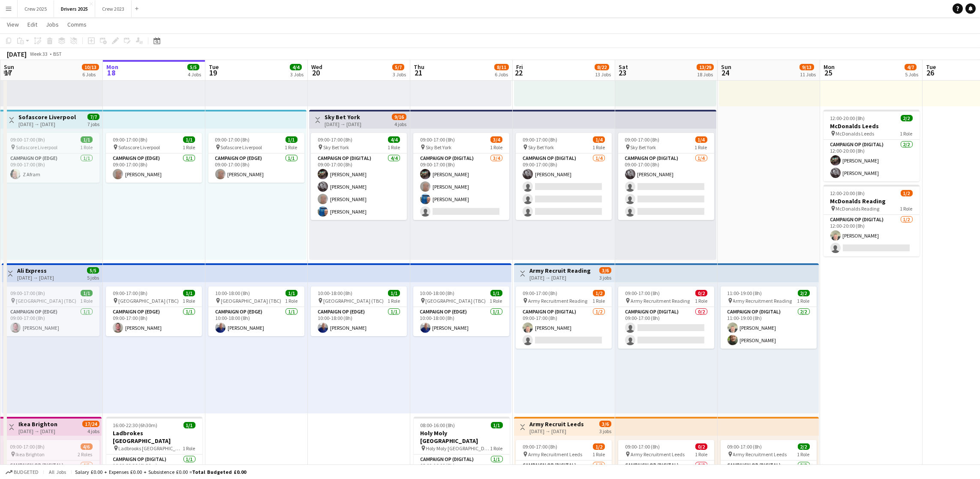  I want to click on span: Wed, so click(317, 67).